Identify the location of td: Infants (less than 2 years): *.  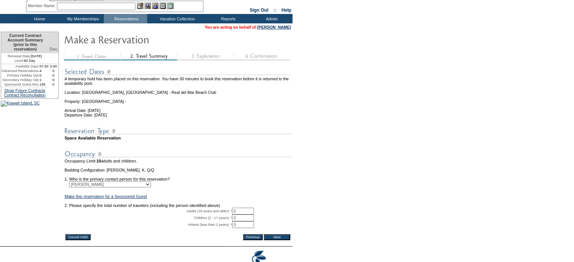
(148, 225).